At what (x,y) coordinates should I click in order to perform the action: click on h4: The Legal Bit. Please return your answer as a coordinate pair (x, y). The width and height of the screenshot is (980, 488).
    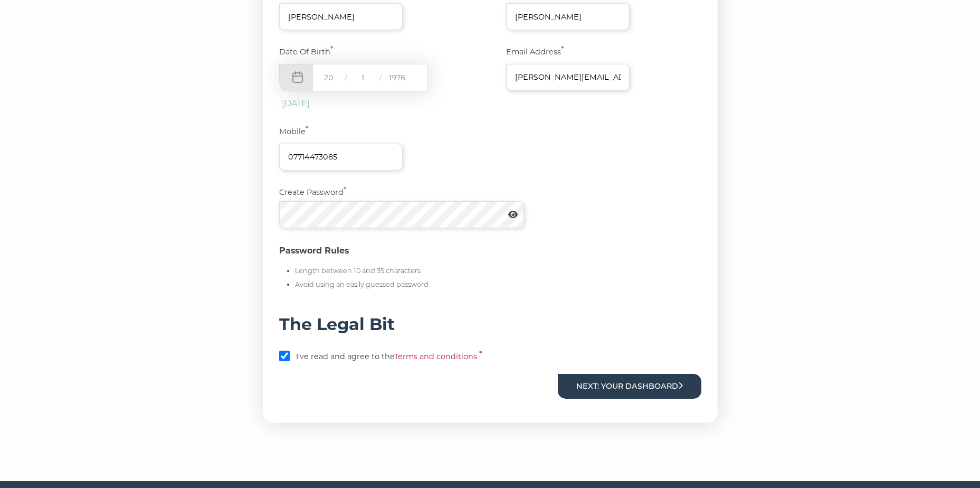
    Looking at the image, I should click on (490, 324).